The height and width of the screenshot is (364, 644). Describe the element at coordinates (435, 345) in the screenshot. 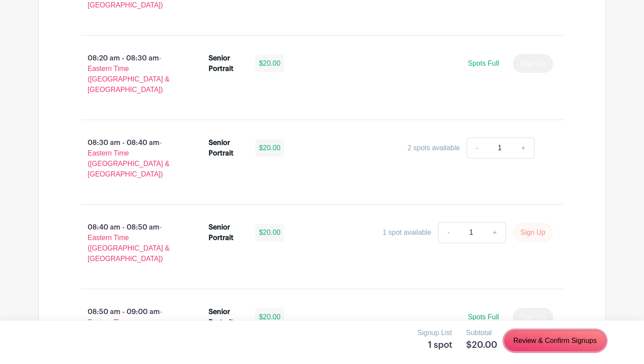

I see `h5: 1 spot` at that location.